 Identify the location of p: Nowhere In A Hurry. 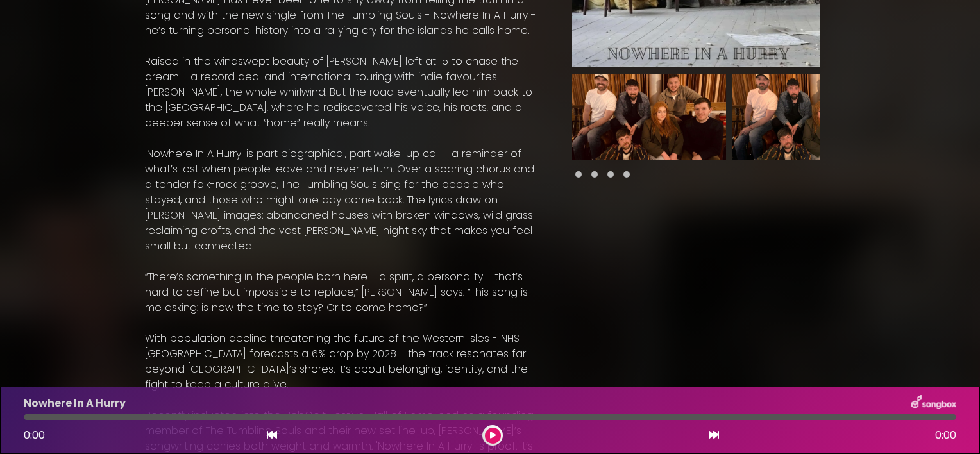
(74, 404).